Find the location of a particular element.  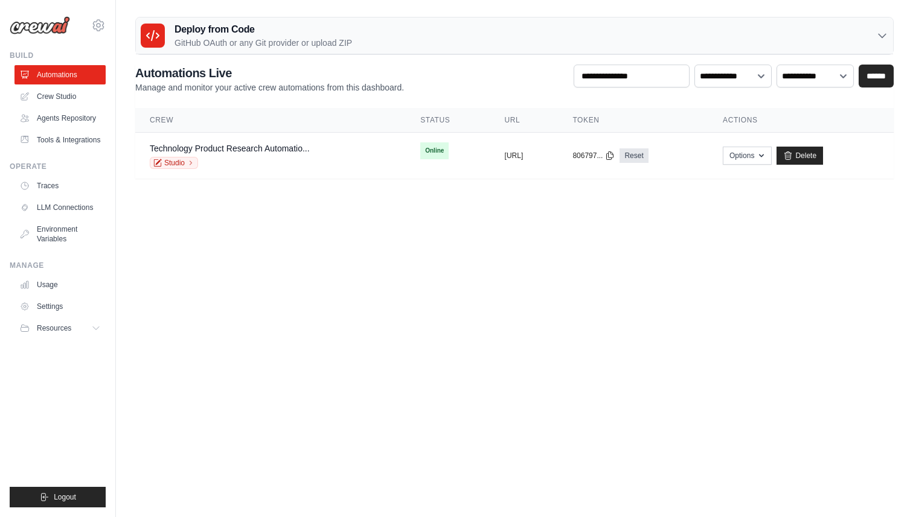

button: 806797... is located at coordinates (593, 156).